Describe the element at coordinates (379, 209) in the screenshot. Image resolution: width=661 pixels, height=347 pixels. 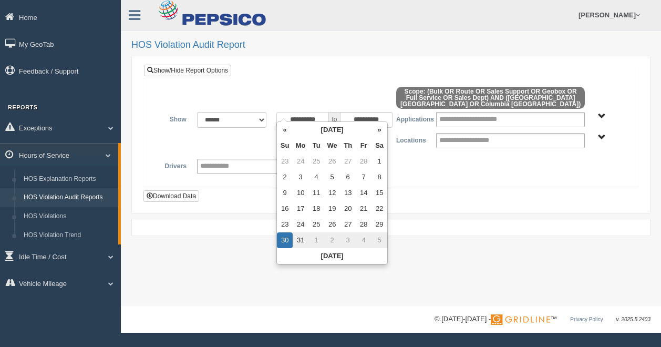
I see `td: 22` at that location.